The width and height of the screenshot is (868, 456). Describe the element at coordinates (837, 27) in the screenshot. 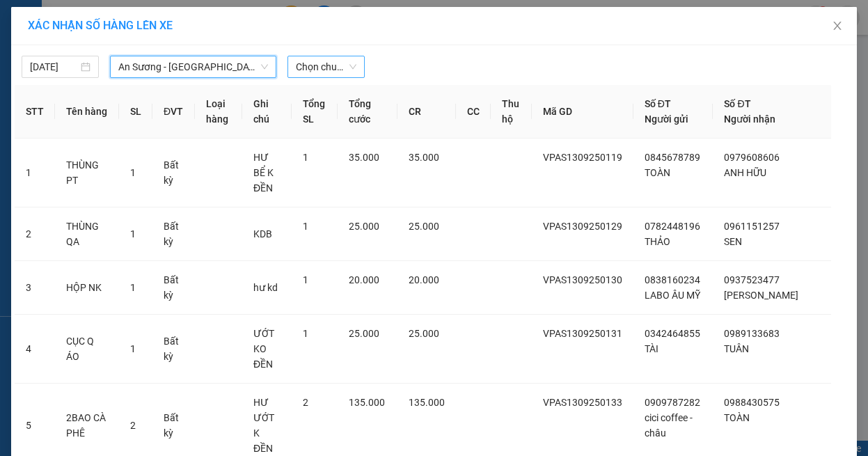

I see `button: Close` at that location.